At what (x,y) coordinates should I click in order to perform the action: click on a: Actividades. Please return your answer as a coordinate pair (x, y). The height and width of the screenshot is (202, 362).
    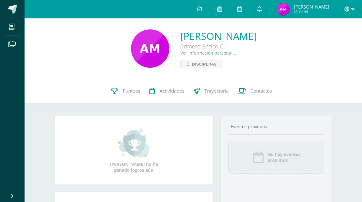
    Looking at the image, I should click on (167, 91).